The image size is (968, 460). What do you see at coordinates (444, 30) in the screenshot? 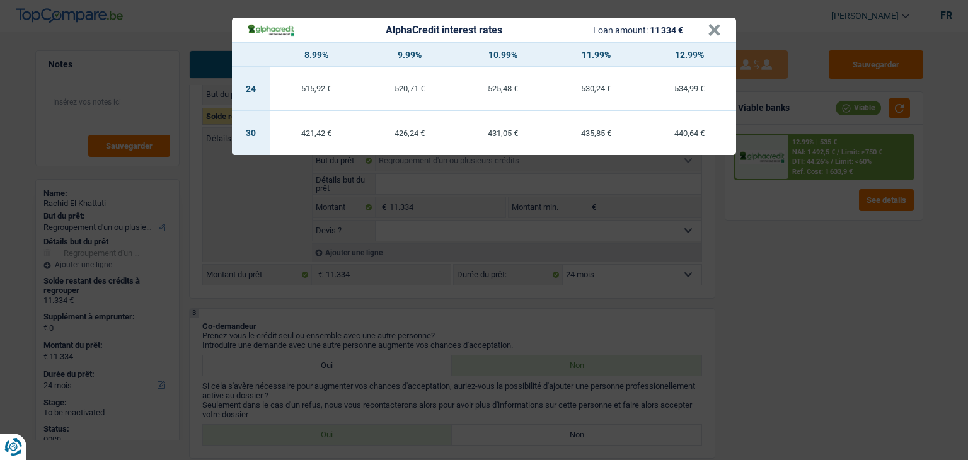
I see `div: AlphaCredit interest rates` at bounding box center [444, 30].